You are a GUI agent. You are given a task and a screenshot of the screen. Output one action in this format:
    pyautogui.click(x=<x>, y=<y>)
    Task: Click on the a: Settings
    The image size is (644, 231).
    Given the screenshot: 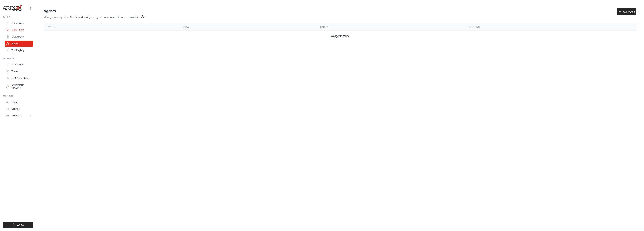 What is the action you would take?
    pyautogui.click(x=18, y=109)
    